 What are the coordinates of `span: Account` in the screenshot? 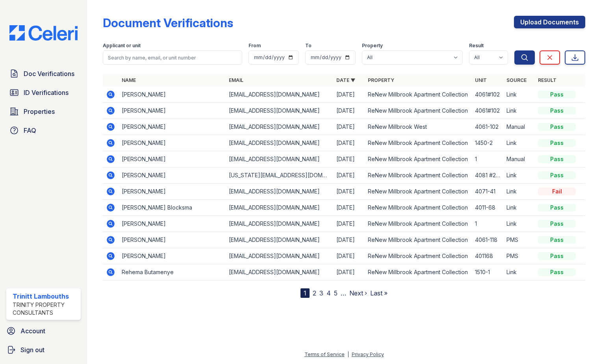 It's located at (33, 331).